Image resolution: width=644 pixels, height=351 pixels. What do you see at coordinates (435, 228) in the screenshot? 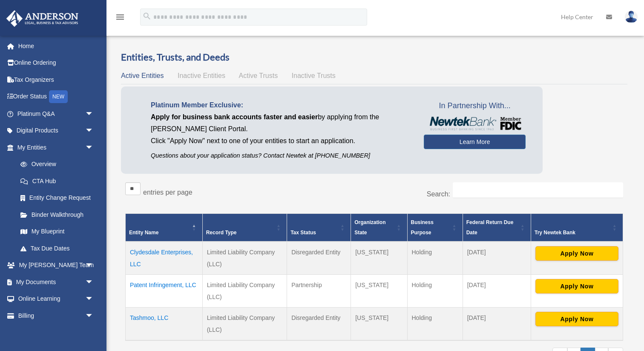
I see `th: Business Purpose: Activate to sort` at bounding box center [435, 228].